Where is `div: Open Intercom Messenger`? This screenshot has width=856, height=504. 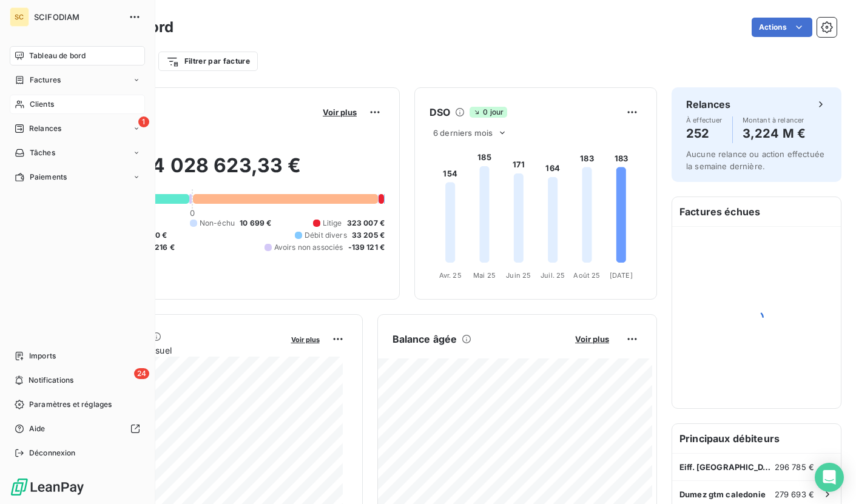
div: Open Intercom Messenger is located at coordinates (829, 477).